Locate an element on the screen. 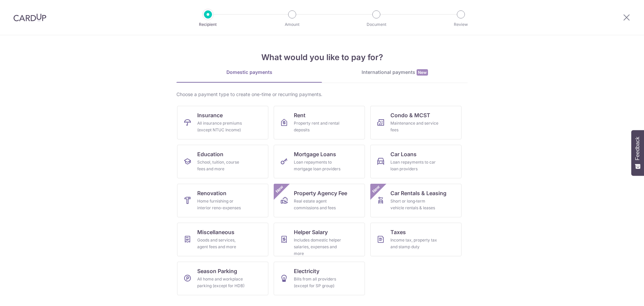 This screenshot has width=644, height=306. a: Property Agency FeeReal estate agent commissions and feesNew is located at coordinates (320, 201).